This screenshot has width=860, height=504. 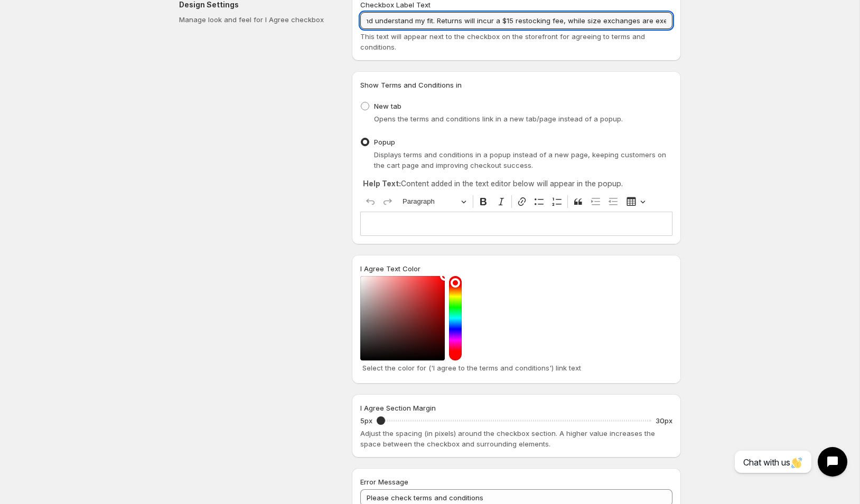 I want to click on span: Popup, so click(x=385, y=142).